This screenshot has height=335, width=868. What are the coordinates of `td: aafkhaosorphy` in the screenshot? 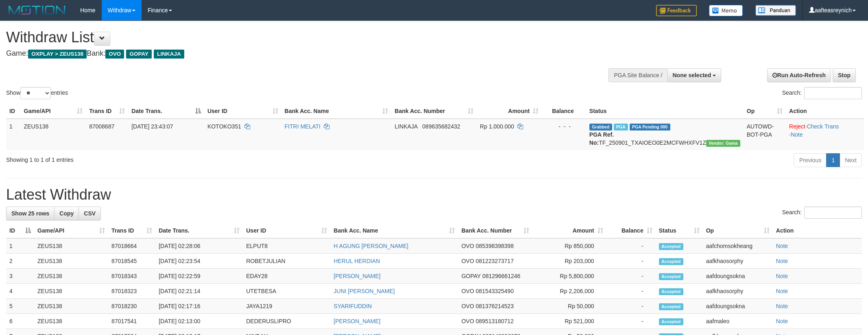 It's located at (738, 291).